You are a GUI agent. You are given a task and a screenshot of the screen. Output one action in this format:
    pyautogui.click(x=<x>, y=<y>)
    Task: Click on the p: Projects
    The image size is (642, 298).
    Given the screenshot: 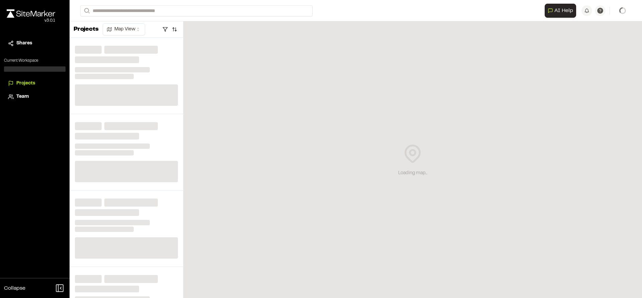 What is the action you would take?
    pyautogui.click(x=86, y=29)
    